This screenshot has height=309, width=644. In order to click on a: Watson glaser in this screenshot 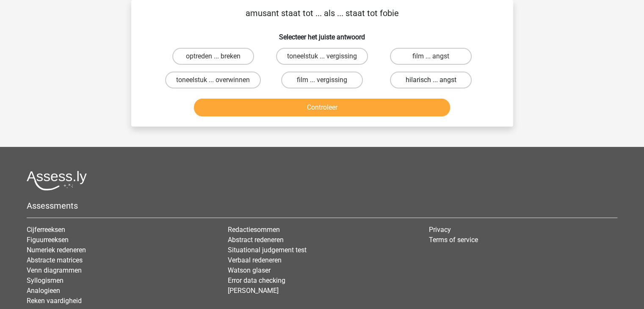, I will do `click(249, 270)`.